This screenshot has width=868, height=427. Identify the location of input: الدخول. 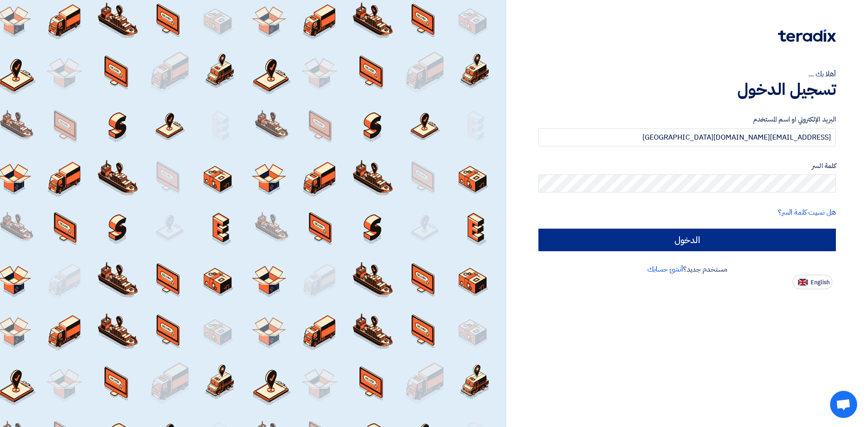
(687, 240).